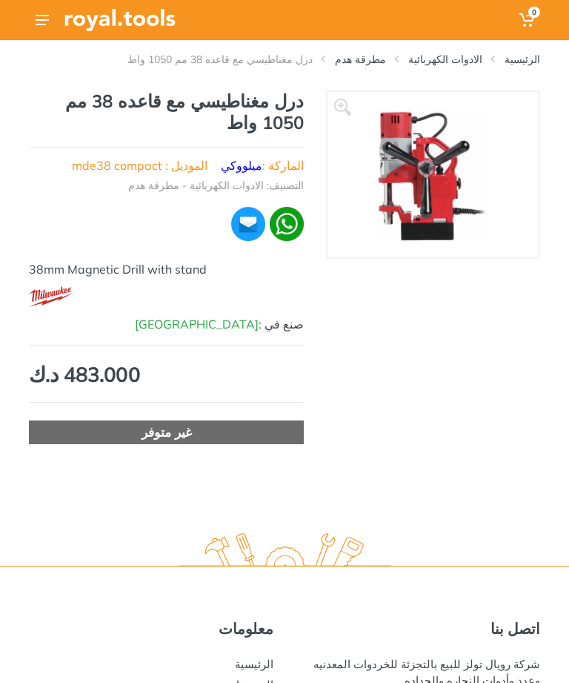  Describe the element at coordinates (535, 12) in the screenshot. I see `span: 0` at that location.